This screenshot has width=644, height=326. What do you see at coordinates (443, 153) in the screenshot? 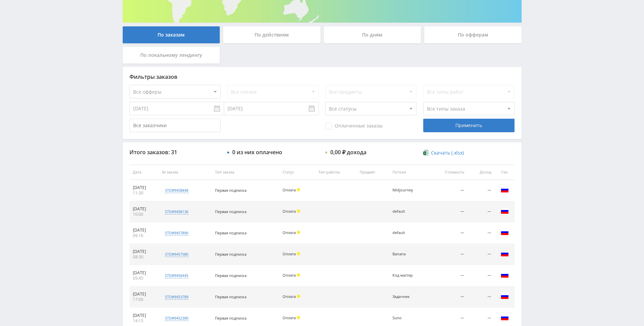
I see `a: Скачать (.xlsx)` at bounding box center [443, 153].